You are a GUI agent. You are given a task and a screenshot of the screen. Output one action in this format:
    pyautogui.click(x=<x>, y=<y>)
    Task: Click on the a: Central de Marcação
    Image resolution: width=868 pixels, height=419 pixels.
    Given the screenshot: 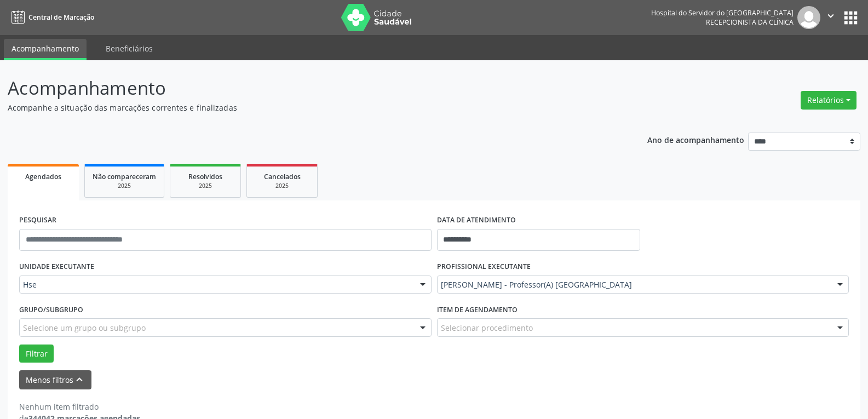 What is the action you would take?
    pyautogui.click(x=51, y=17)
    